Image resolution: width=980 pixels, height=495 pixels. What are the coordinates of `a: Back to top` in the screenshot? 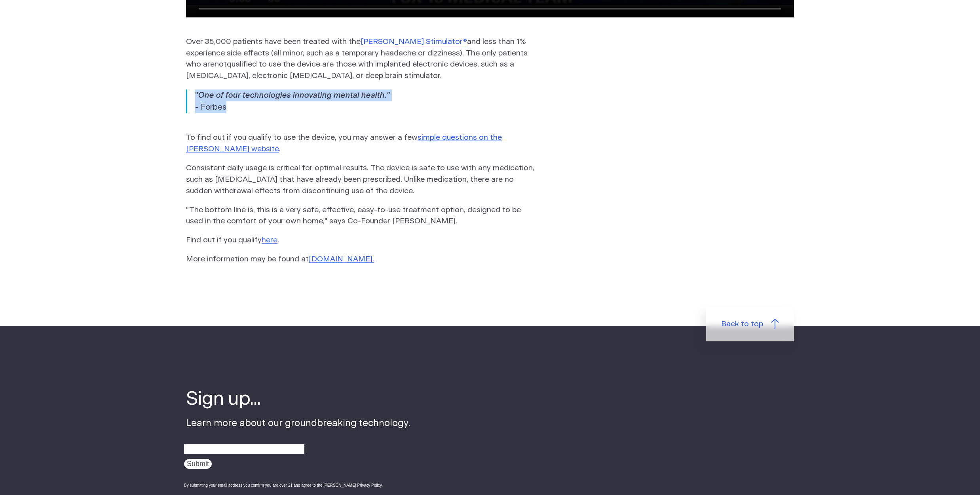 It's located at (750, 324).